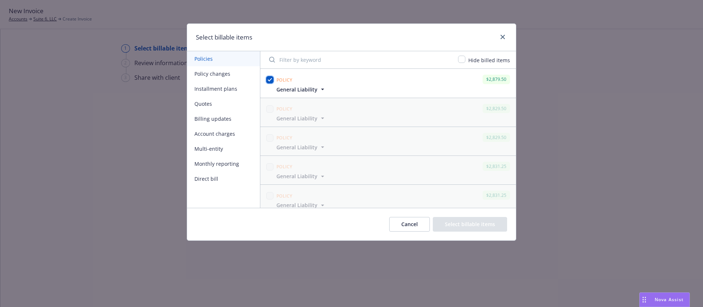 Image resolution: width=703 pixels, height=307 pixels. Describe the element at coordinates (644, 300) in the screenshot. I see `div: Drag to move` at that location.